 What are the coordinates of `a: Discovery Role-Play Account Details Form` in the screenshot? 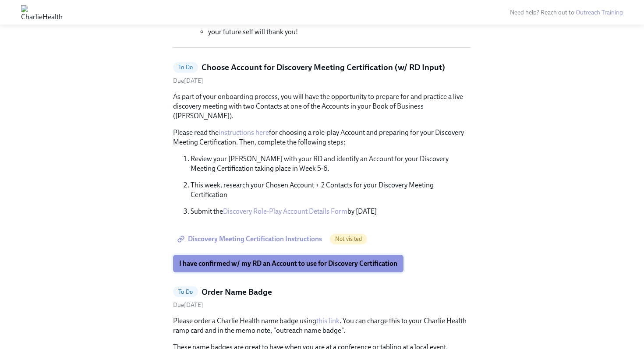 It's located at (285, 211).